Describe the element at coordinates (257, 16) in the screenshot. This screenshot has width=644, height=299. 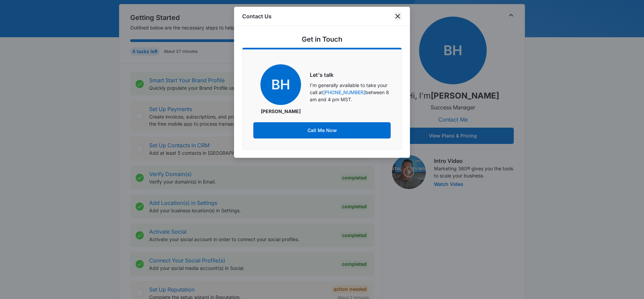
I see `h1: Contact Us` at that location.